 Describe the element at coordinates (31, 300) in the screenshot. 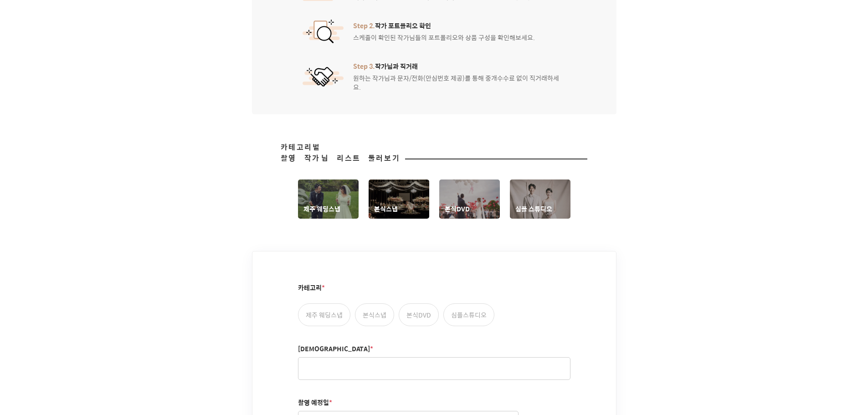

I see `a: 홈` at that location.